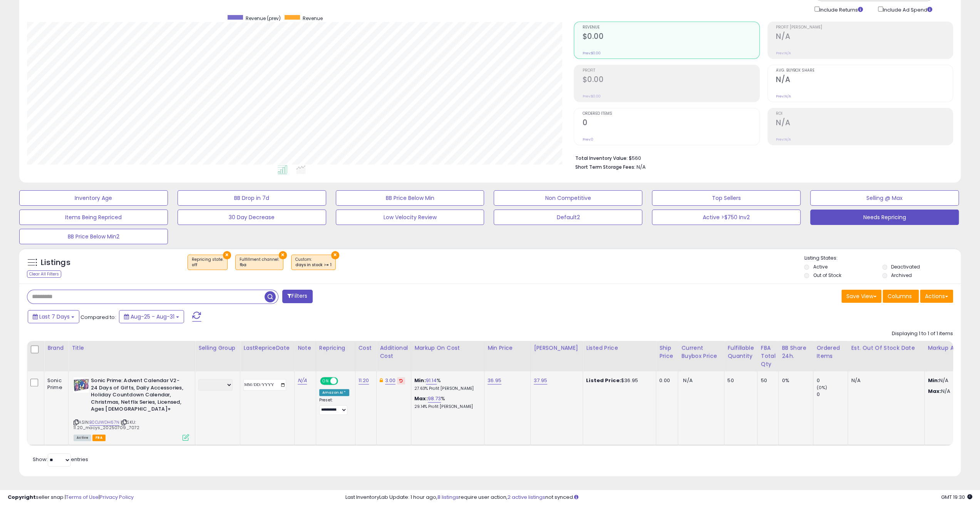 The height and width of the screenshot is (505, 980). What do you see at coordinates (94, 217) in the screenshot?
I see `button: Items Being Repriced` at bounding box center [94, 217].